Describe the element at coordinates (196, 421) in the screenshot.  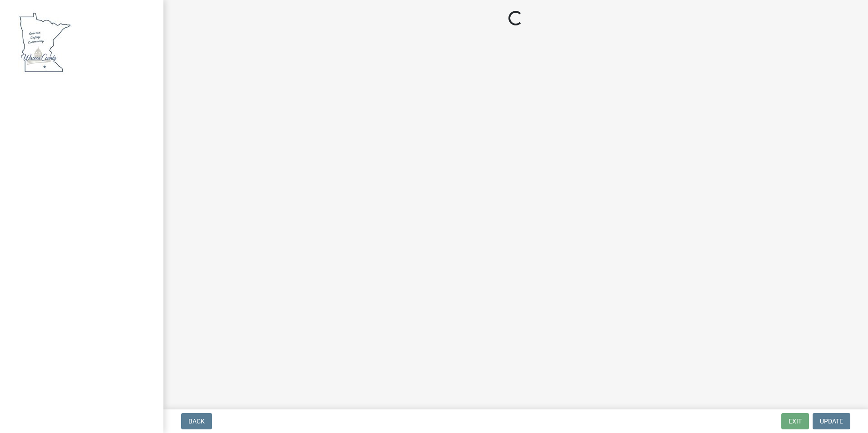
I see `button: Back` at that location.